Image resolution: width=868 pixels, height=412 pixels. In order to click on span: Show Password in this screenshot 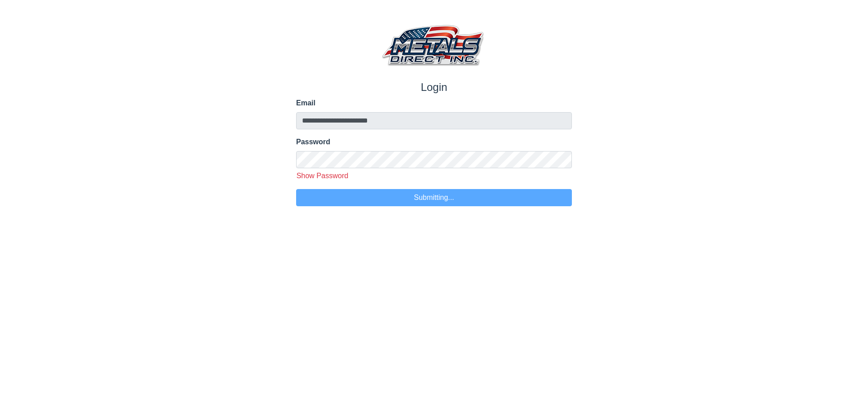, I will do `click(323, 175)`.